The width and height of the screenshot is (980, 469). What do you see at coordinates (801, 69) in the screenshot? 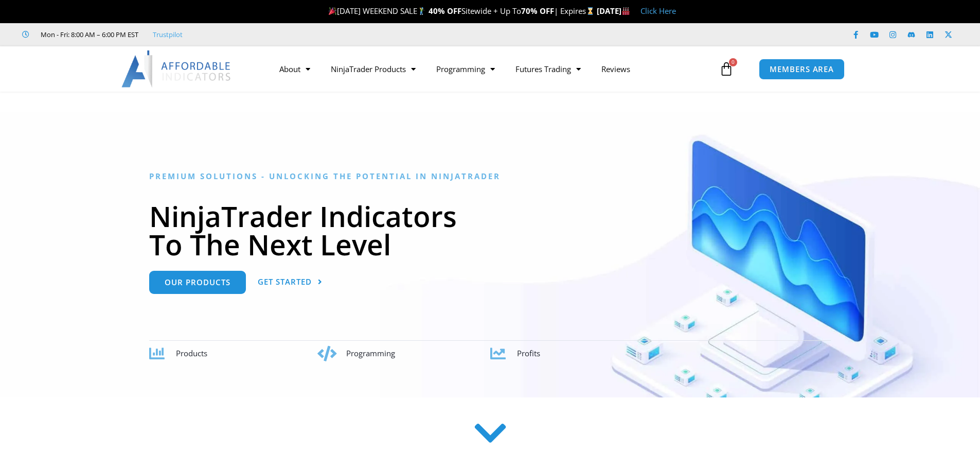
I see `span: MEMBERS AREA` at bounding box center [801, 69].